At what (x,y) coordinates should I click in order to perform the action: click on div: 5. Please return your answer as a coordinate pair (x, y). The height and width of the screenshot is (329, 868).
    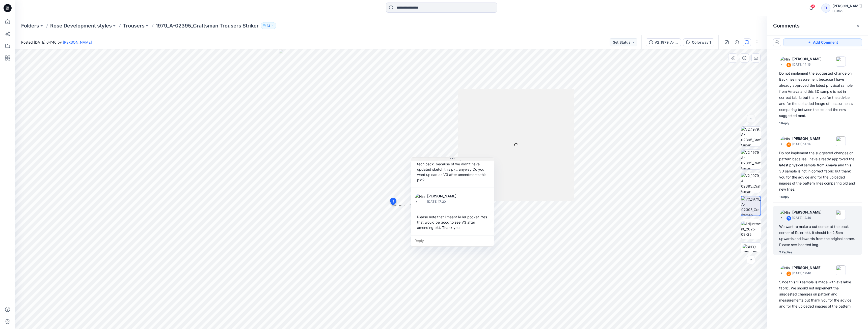
    Looking at the image, I should click on (789, 65).